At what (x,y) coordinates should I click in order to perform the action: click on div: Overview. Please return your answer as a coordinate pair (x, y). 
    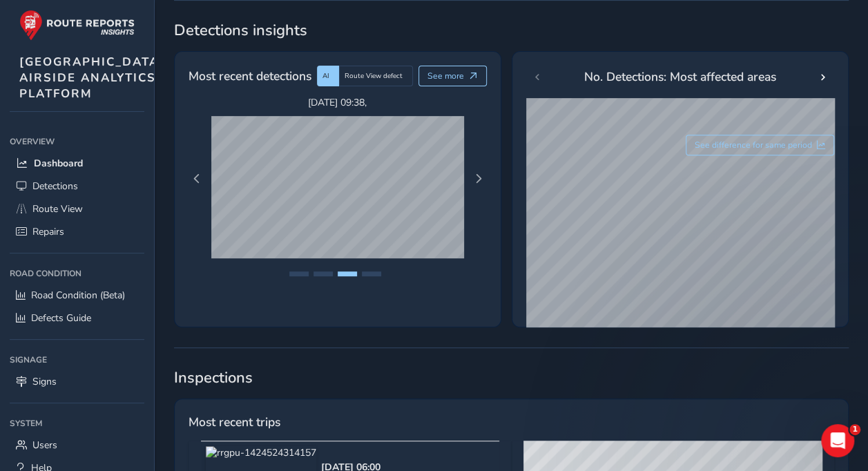
    Looking at the image, I should click on (77, 141).